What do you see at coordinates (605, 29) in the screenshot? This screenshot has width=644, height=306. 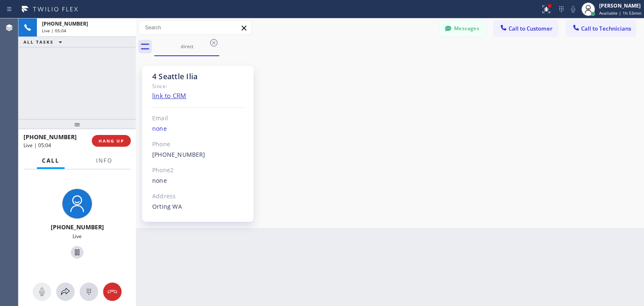 I see `span: Call to Technicians` at bounding box center [605, 29].